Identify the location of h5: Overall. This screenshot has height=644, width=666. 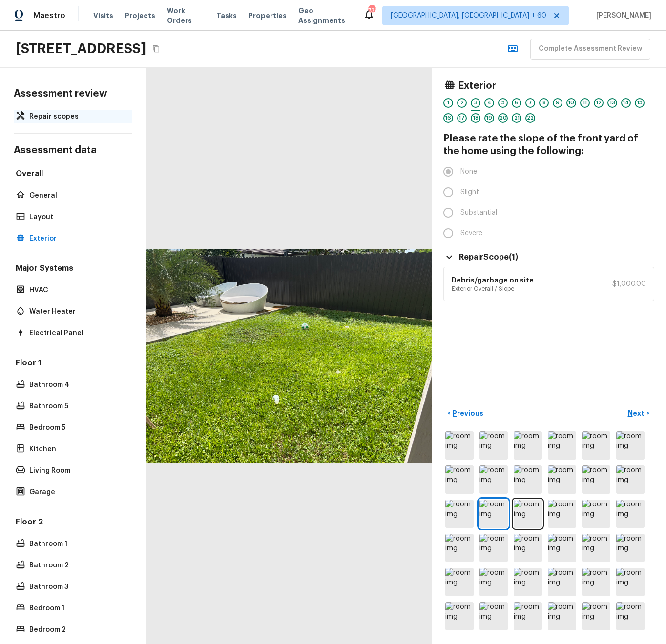
(73, 175).